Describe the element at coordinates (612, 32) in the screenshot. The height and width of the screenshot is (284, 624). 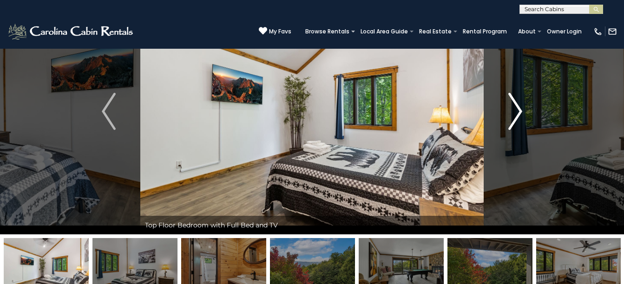
I see `img: mail-regular-white.png` at that location.